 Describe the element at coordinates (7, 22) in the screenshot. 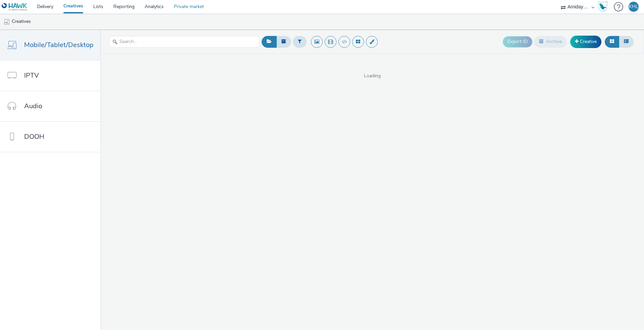

I see `img: mobile` at that location.